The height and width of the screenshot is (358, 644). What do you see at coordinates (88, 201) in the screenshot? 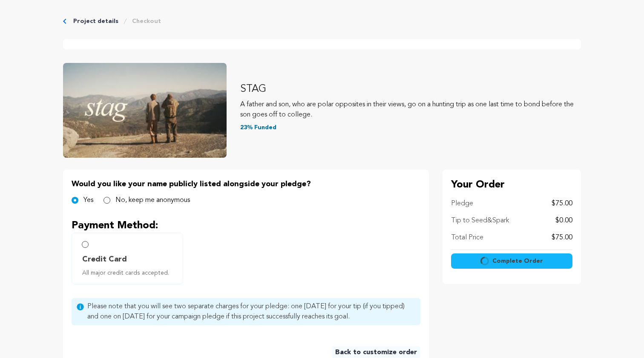
I see `label: Yes` at bounding box center [88, 201].